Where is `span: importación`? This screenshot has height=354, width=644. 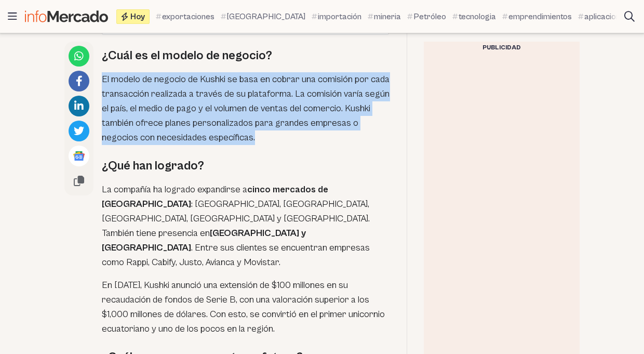 span: importación is located at coordinates (339, 17).